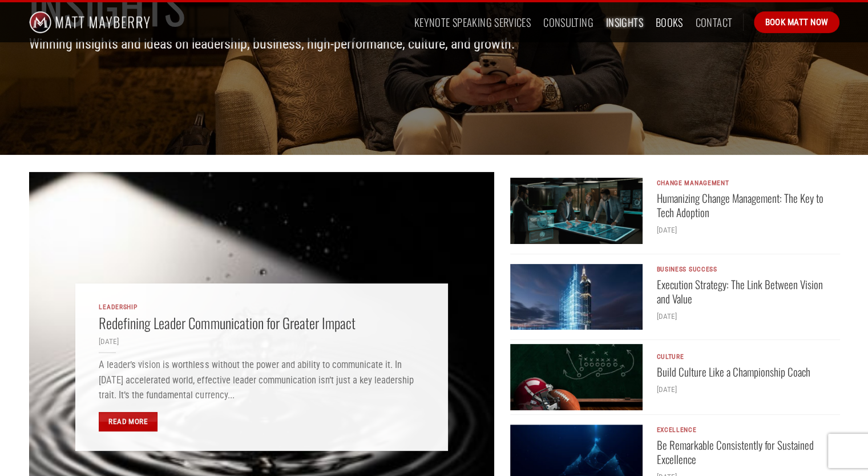 The image size is (868, 476). What do you see at coordinates (741, 269) in the screenshot?
I see `p: Business Success` at bounding box center [741, 269].